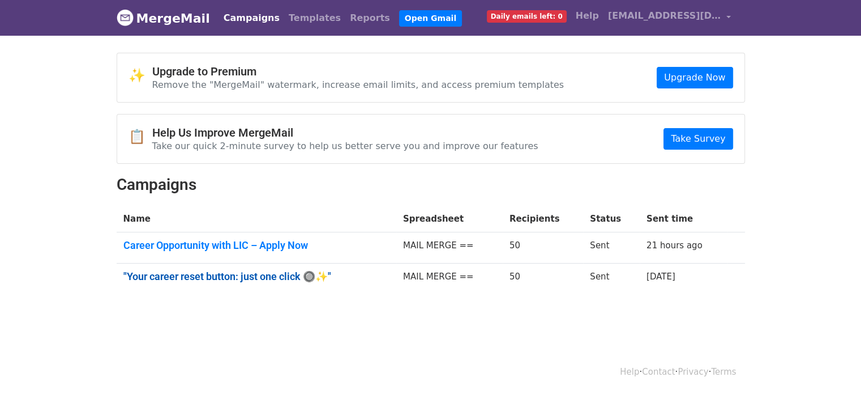  Describe the element at coordinates (527, 16) in the screenshot. I see `span: Daily emails left: 0` at that location.